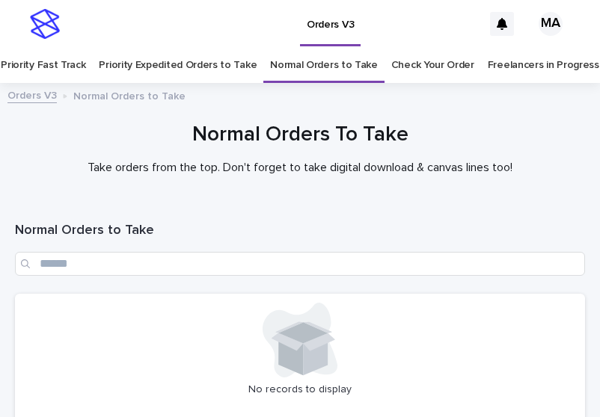  I want to click on div: Search, so click(300, 264).